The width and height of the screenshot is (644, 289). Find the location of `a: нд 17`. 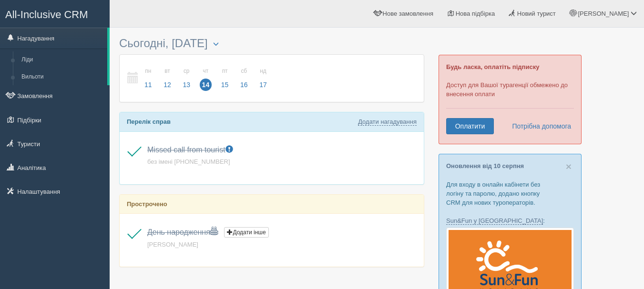

a: нд 17 is located at coordinates (262, 78).